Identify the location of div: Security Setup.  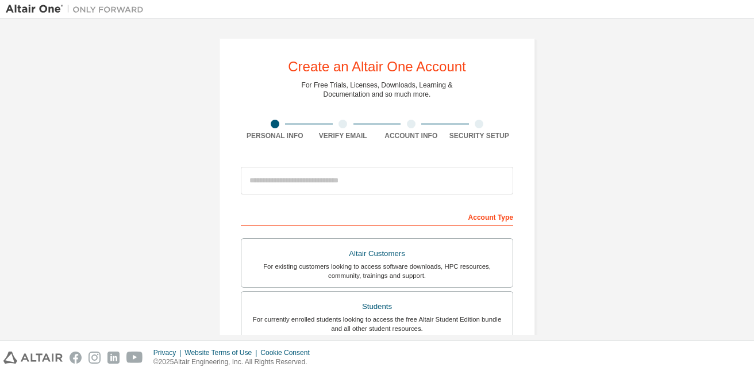
(480, 136).